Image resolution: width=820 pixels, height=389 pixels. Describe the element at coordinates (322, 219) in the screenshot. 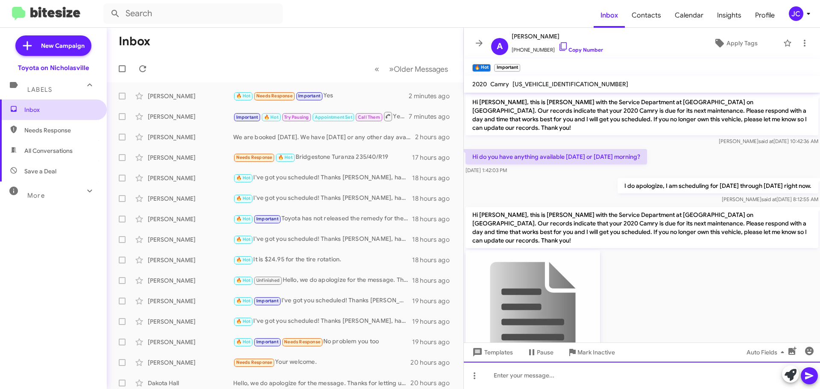

I see `div: Toyota has not released the remedy for the recall yet.` at that location.